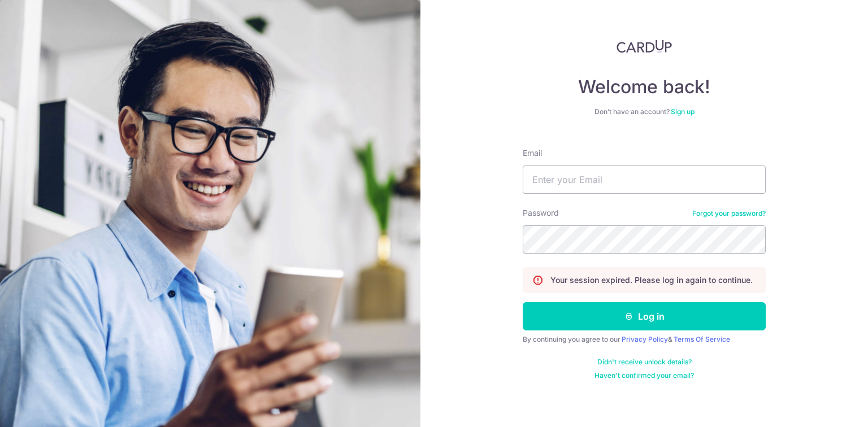 This screenshot has width=868, height=427. Describe the element at coordinates (645, 339) in the screenshot. I see `a: Privacy Policy` at that location.